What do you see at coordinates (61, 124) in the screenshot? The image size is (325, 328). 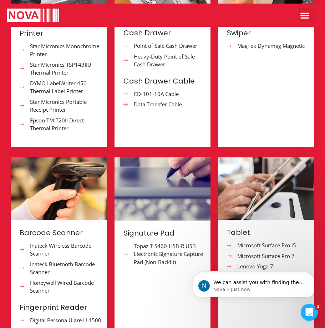 I see `a: Epson TM-T20II Direct Thermal Printer` at bounding box center [61, 124].